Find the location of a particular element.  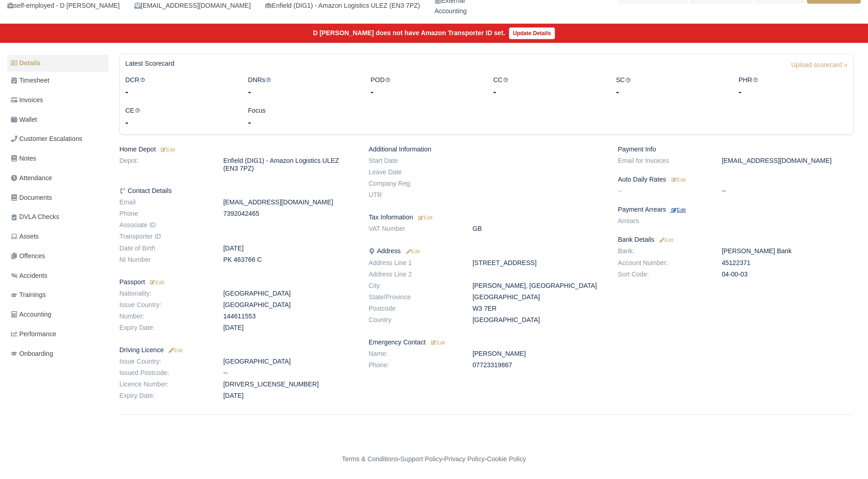

span: Wallet is located at coordinates (24, 119).